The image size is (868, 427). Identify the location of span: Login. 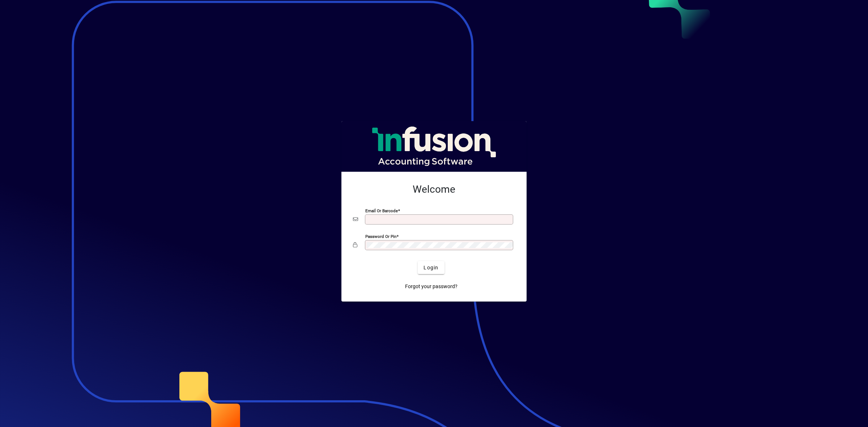
(431, 267).